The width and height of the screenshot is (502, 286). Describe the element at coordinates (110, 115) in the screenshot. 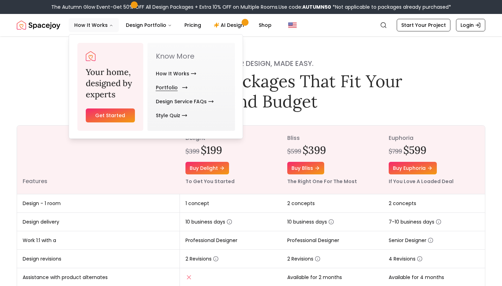

I see `a: Get Started` at that location.